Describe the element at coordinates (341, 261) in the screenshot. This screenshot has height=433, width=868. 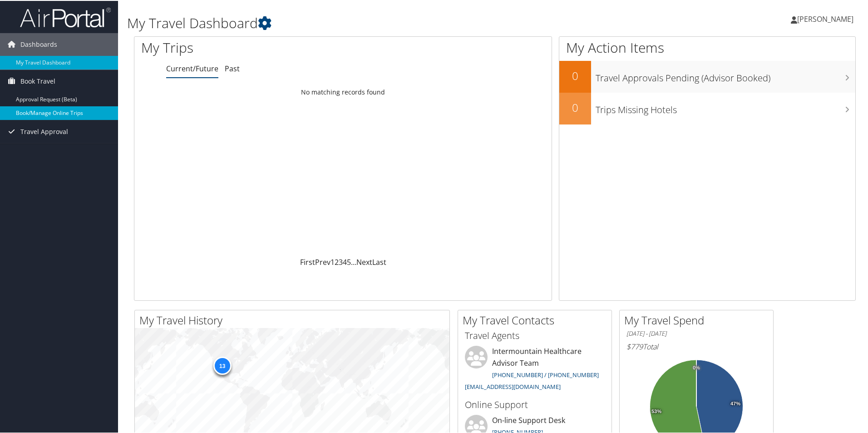
I see `a: 3` at that location.